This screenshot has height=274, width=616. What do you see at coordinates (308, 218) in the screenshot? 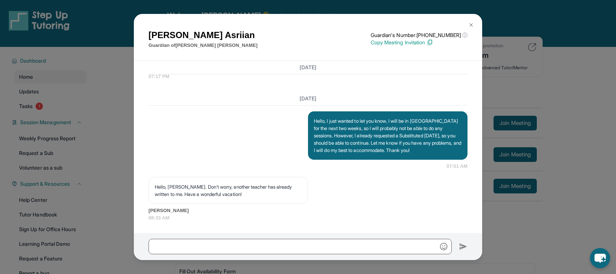
I see `span: 08:33 AM` at bounding box center [308, 218].